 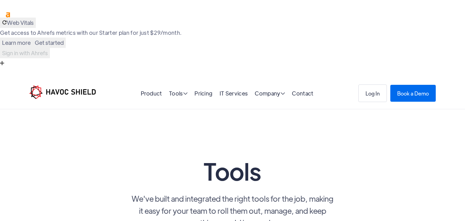 I want to click on a: home, so click(x=62, y=92).